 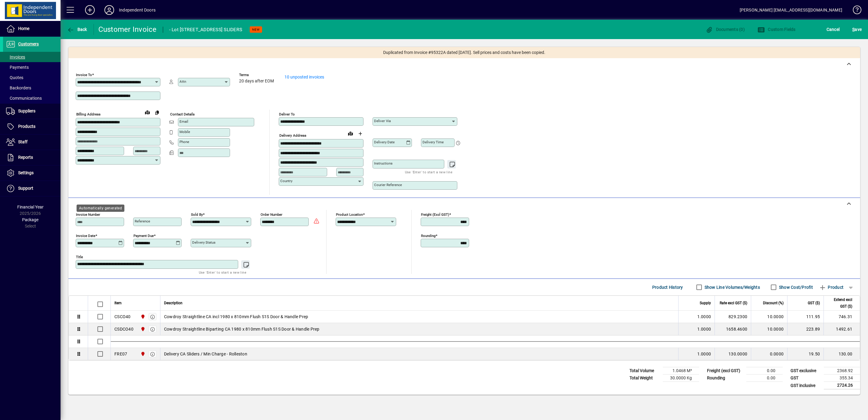 I want to click on mat-label: Email, so click(x=184, y=121).